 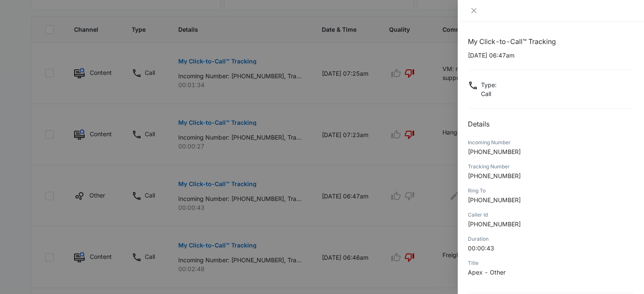 I want to click on div: Duration, so click(x=551, y=239).